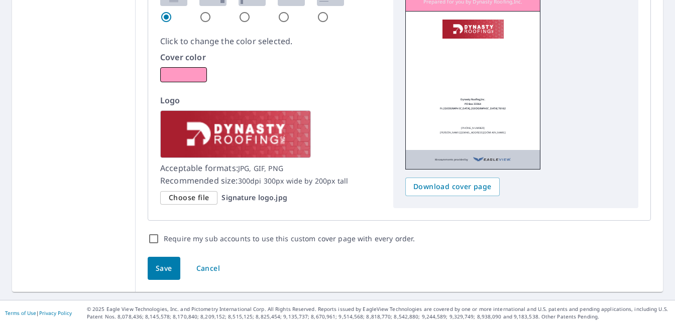  What do you see at coordinates (491, 160) in the screenshot?
I see `img: EV Logo` at bounding box center [491, 160].